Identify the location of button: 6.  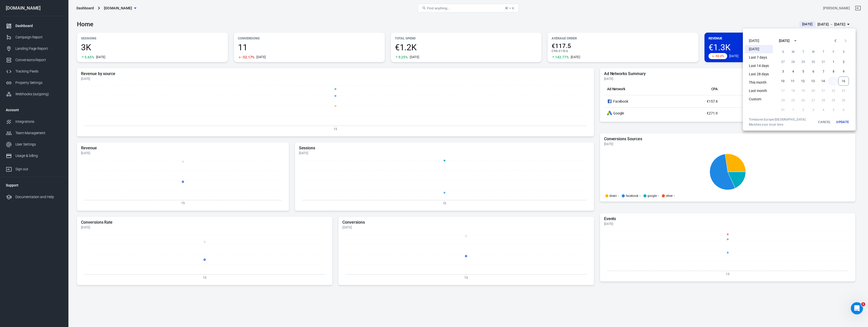
(813, 72).